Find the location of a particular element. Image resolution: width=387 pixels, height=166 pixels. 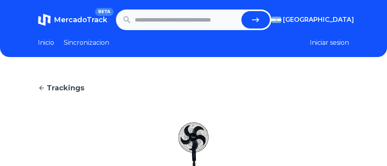

span: MercadoTrack is located at coordinates (80, 20).